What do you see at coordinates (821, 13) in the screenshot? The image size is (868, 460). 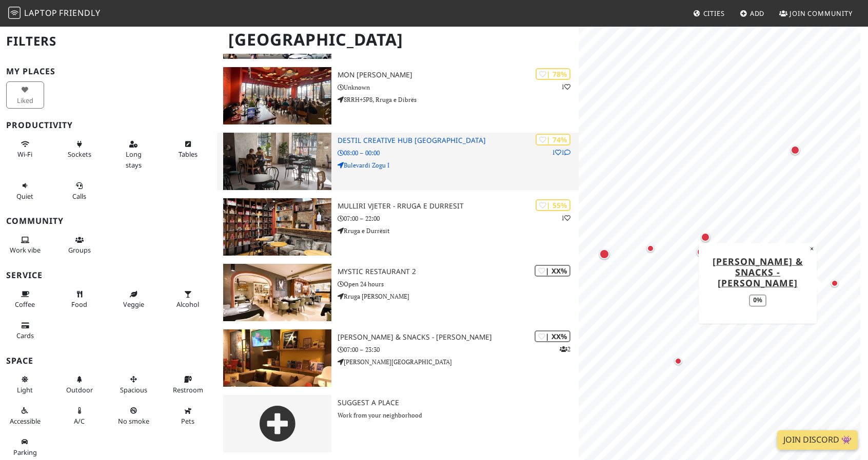 I see `span: Join Community` at bounding box center [821, 13].